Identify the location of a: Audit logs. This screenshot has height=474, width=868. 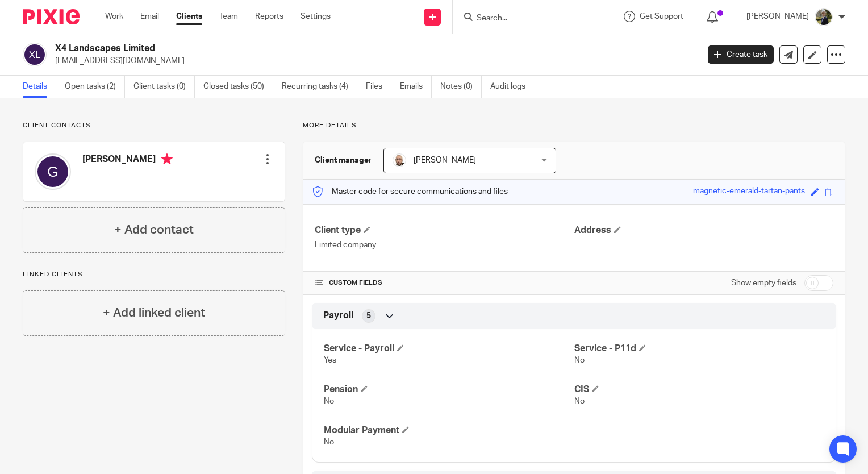
(512, 87).